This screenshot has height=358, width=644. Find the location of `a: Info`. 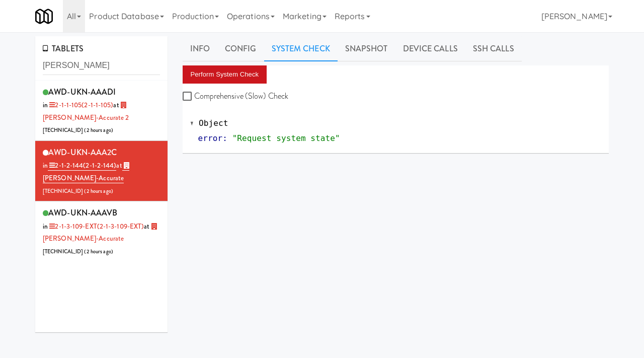

a: Info is located at coordinates (200, 49).